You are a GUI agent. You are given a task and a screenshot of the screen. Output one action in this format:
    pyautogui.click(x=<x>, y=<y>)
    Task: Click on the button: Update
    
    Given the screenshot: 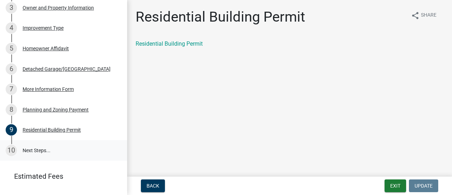 What is the action you would take?
    pyautogui.click(x=423, y=185)
    